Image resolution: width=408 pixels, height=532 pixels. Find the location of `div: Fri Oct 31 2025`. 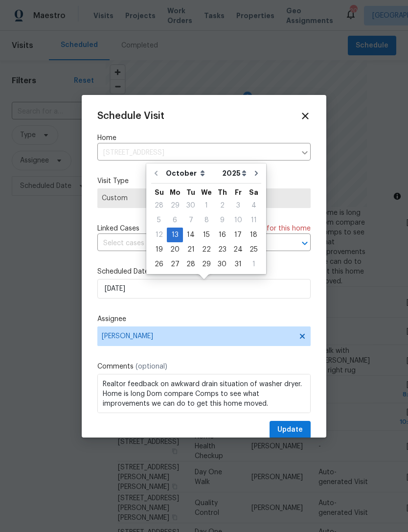

div: Fri Oct 31 2025 is located at coordinates (238, 265).